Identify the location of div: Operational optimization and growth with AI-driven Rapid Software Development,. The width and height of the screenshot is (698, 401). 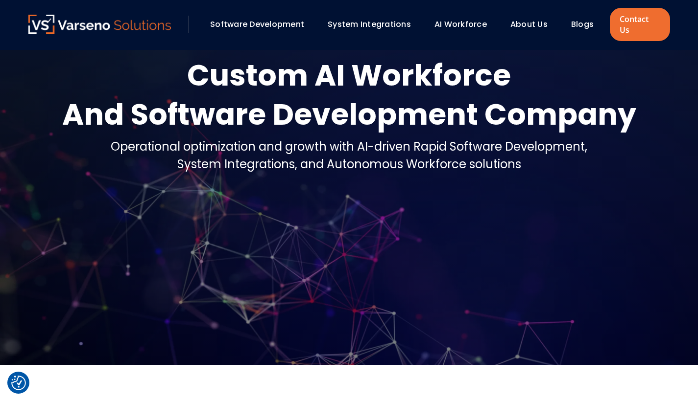
(349, 147).